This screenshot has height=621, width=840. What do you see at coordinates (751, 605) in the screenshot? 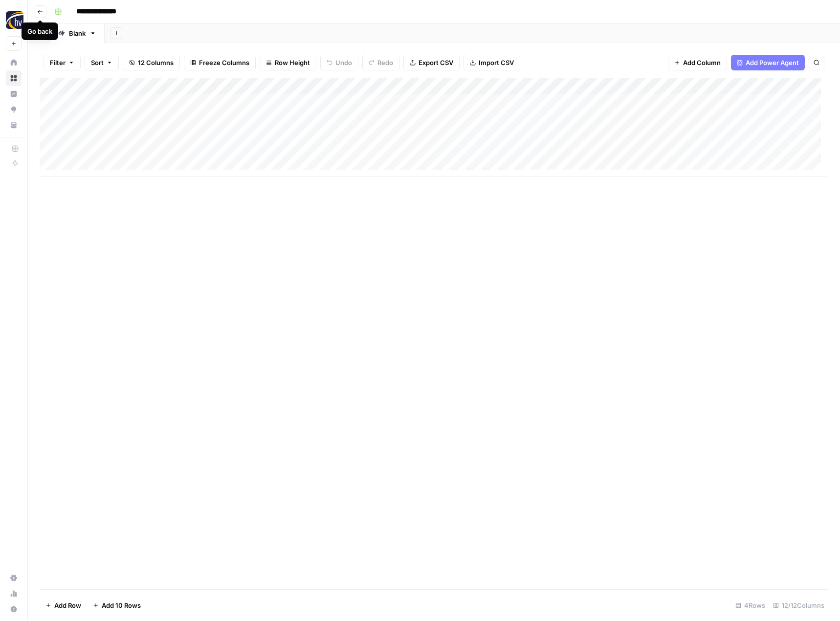
I see `div: 4 Rows` at bounding box center [751, 605].